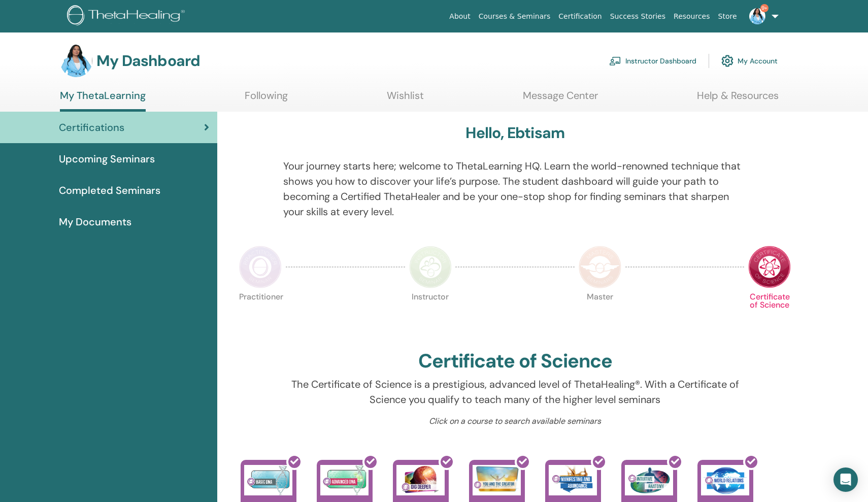 The height and width of the screenshot is (502, 868). I want to click on div: Open Intercom Messenger, so click(846, 480).